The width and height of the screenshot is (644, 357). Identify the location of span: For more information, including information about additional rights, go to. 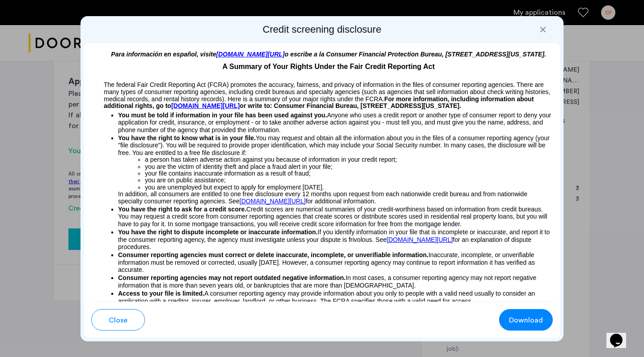
(319, 103).